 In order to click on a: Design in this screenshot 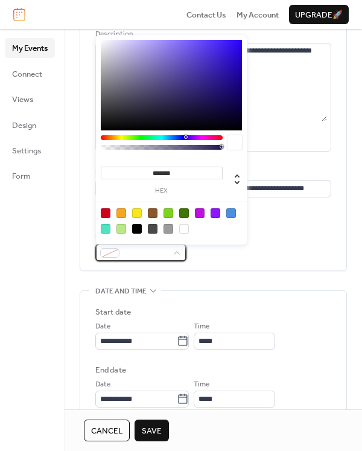, I will do `click(30, 125)`.